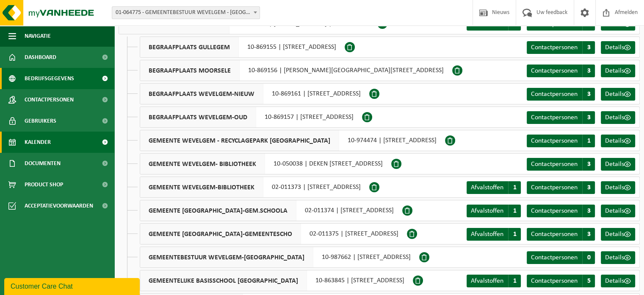 The height and width of the screenshot is (295, 644). Describe the element at coordinates (38, 142) in the screenshot. I see `span: Kalender` at that location.